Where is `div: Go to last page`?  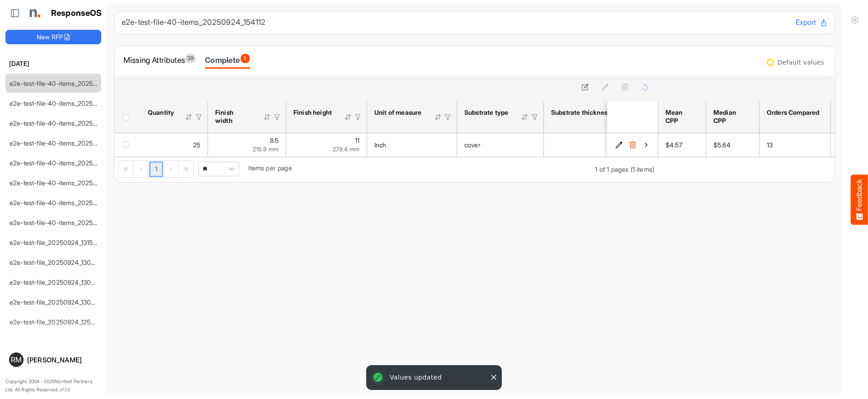
div: Go to last page is located at coordinates (186, 169).